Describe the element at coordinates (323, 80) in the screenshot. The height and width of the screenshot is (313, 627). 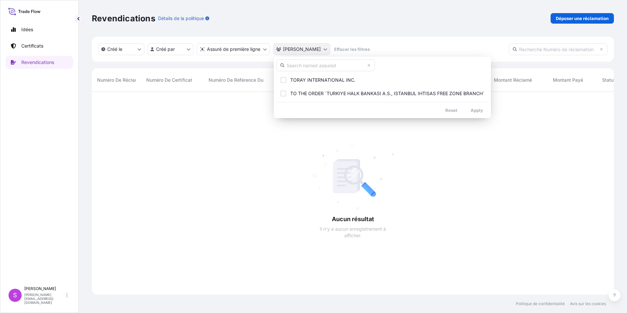
I see `span: TORAY INTERNATIONAL INC.` at that location.